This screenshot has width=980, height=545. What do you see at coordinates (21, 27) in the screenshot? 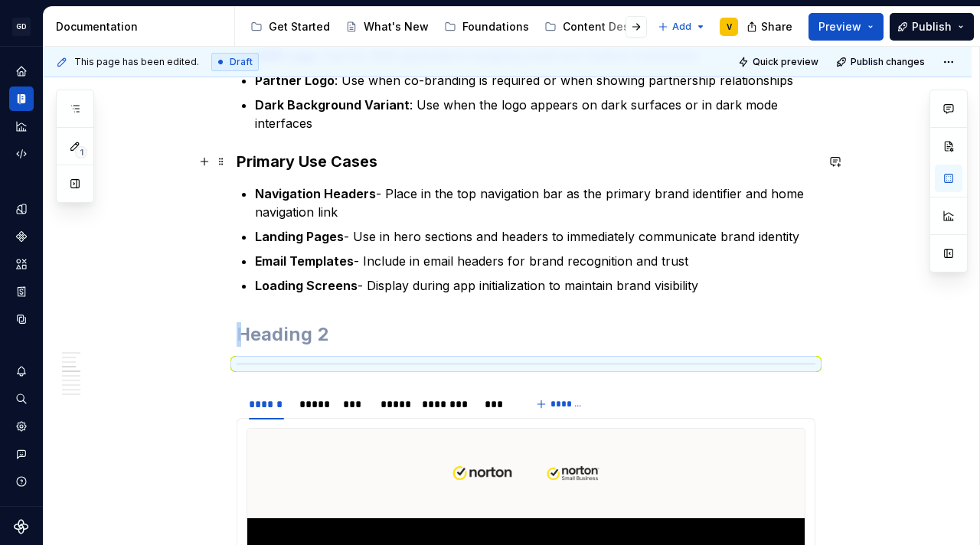
I see `div: GD` at bounding box center [21, 27].